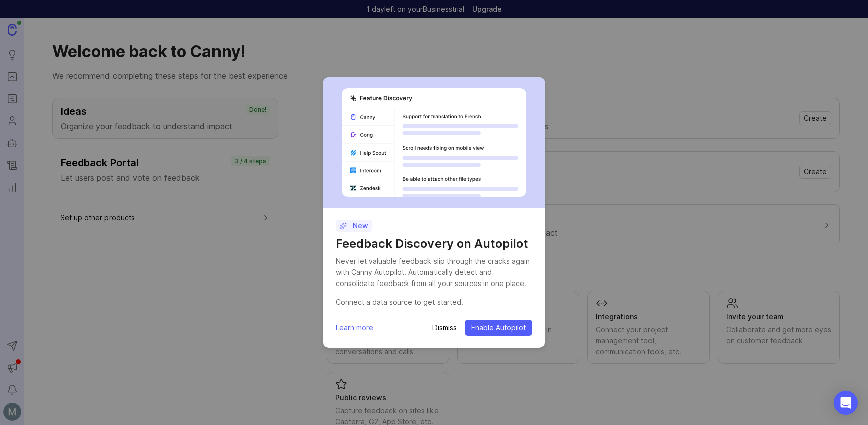  Describe the element at coordinates (354, 328) in the screenshot. I see `a: Learn more` at that location.